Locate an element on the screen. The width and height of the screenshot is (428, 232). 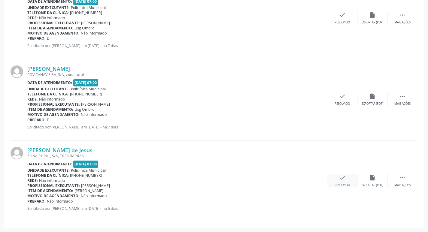
span: E is located at coordinates (48, 120).